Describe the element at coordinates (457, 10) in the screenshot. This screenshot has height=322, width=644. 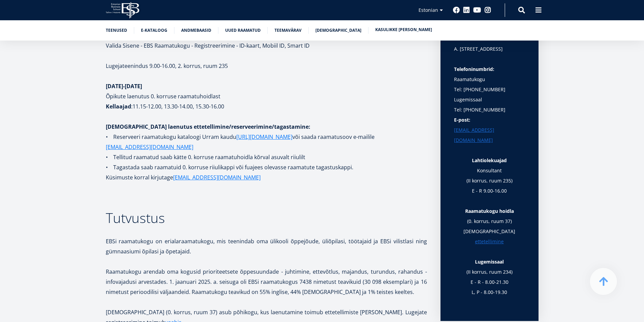
I see `a: Facebook` at that location.